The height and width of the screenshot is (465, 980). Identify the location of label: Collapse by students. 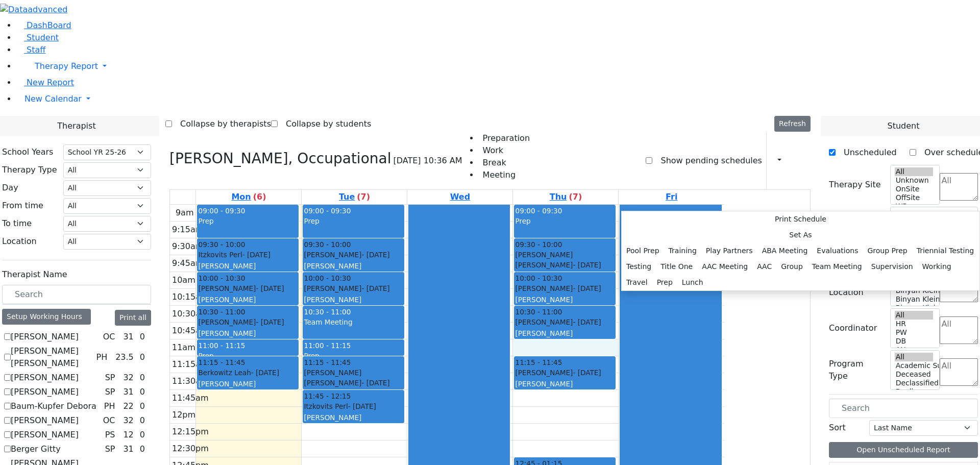
(324, 124).